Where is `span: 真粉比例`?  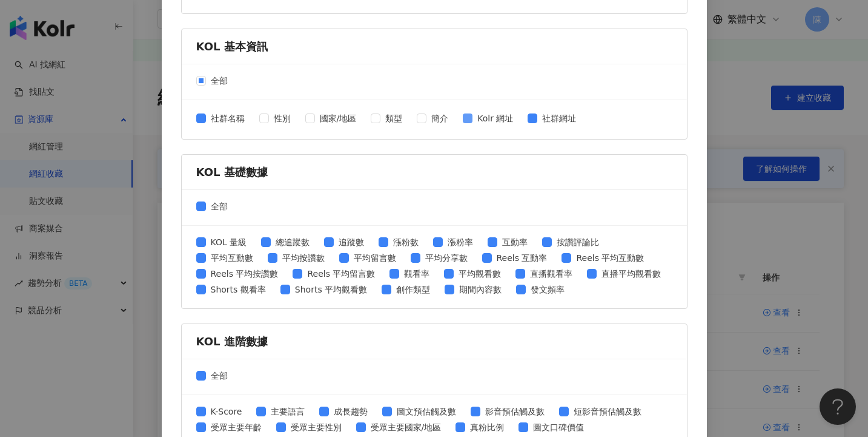 span: 真粉比例 is located at coordinates (487, 427).